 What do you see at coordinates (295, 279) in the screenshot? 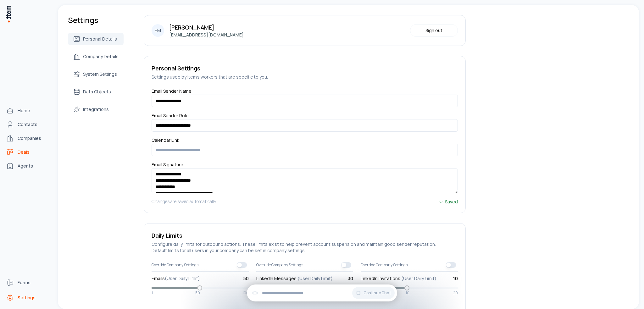
I see `label: LinkedIn Messages` at bounding box center [295, 279].